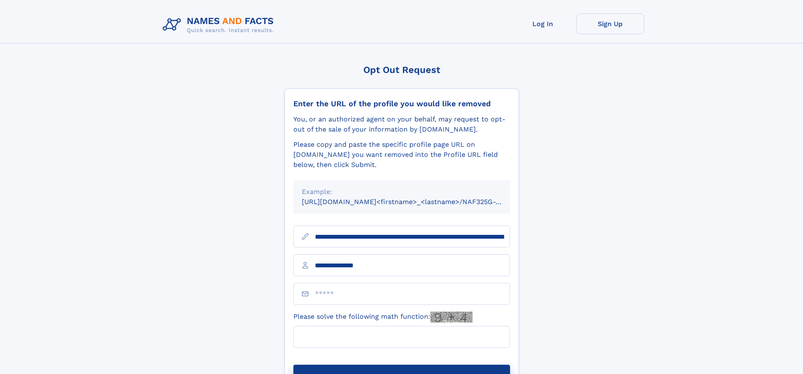 The height and width of the screenshot is (374, 803). I want to click on a: Sign Up, so click(611, 24).